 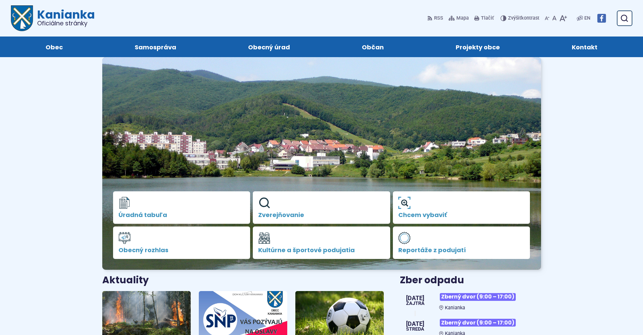 What do you see at coordinates (321, 250) in the screenshot?
I see `span: Kultúrne a športové podujatia` at bounding box center [321, 250].